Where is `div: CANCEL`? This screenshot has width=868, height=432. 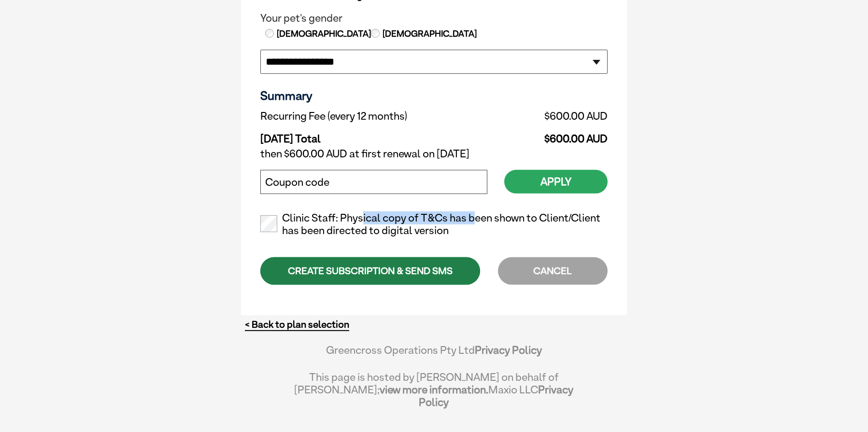
div: CANCEL is located at coordinates (553, 271).